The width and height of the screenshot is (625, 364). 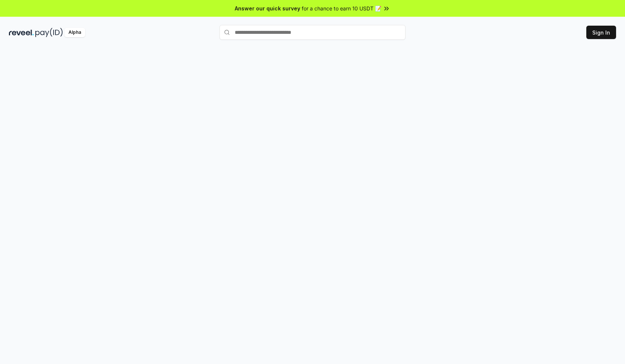 I want to click on button: Sign In, so click(x=601, y=33).